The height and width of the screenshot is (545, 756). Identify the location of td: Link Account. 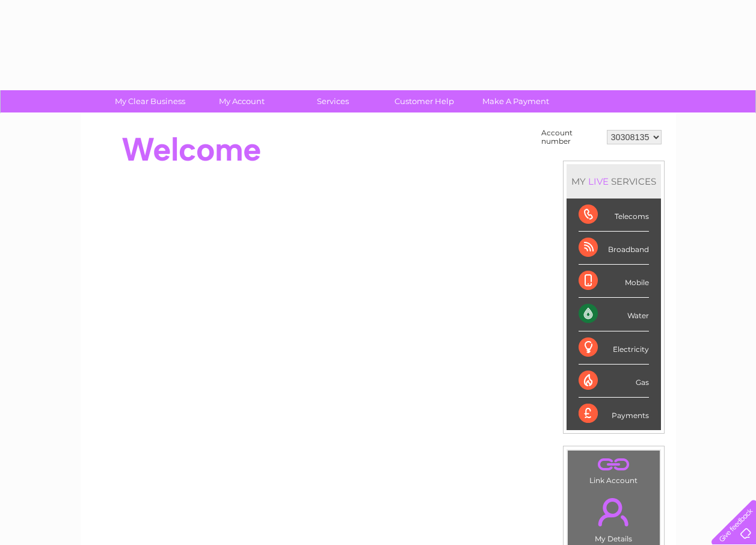
(614, 469).